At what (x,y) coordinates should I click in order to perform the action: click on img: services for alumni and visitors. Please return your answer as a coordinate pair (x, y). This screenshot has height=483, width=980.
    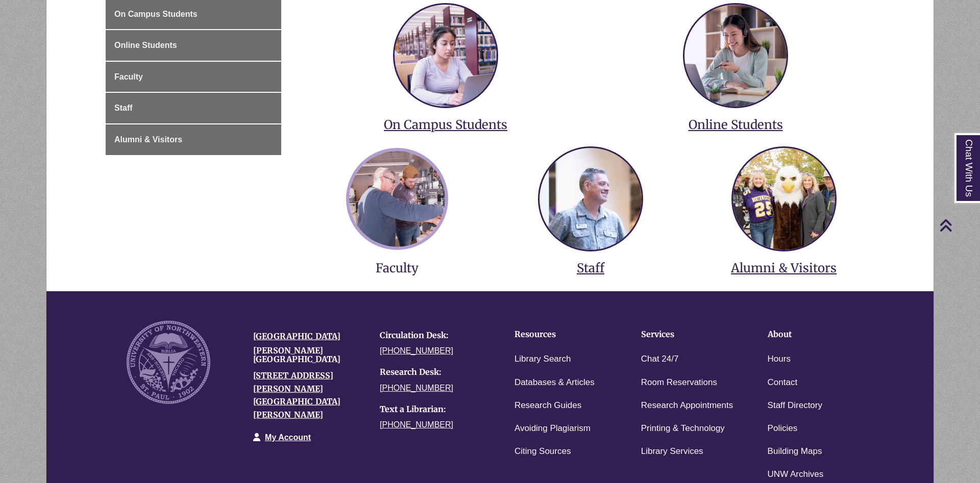
    Looking at the image, I should click on (784, 199).